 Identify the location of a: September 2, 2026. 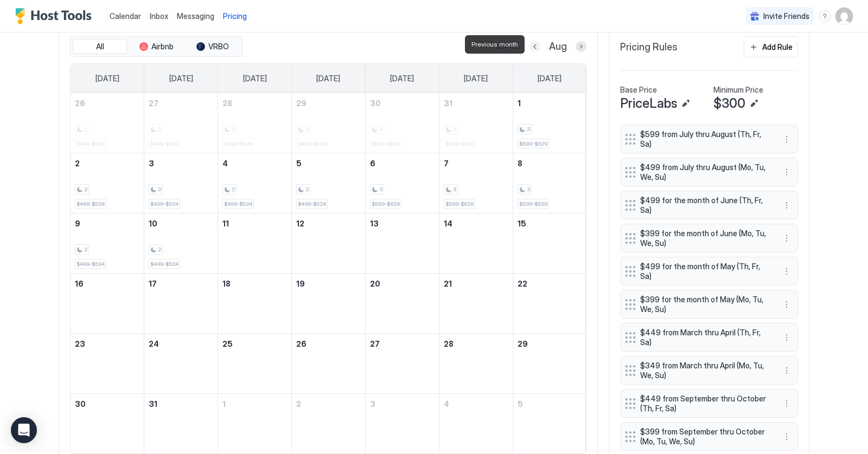
(328, 404).